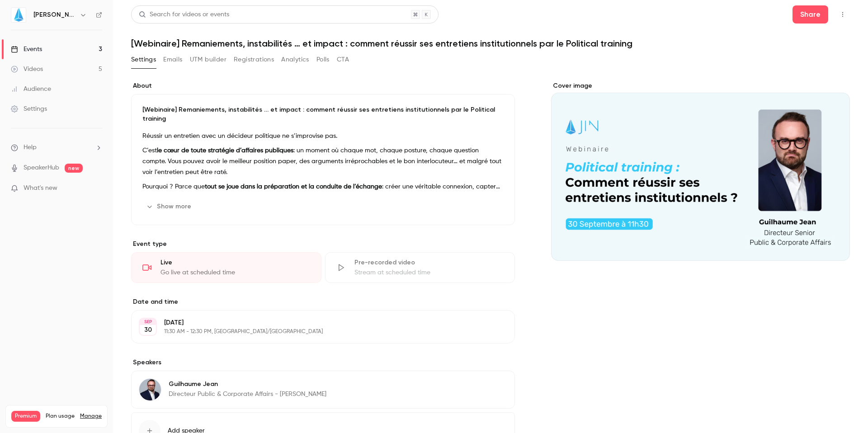 This screenshot has width=868, height=433. What do you see at coordinates (323, 136) in the screenshot?
I see `p: Réussir un entretien avec un décideur politique ne s’improvise pas.` at bounding box center [323, 136].